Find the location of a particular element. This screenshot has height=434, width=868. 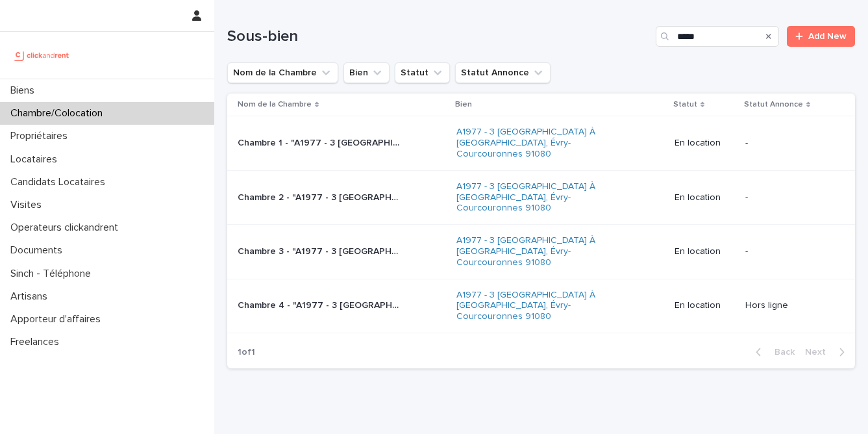

p: Hors ligne is located at coordinates (790, 306).